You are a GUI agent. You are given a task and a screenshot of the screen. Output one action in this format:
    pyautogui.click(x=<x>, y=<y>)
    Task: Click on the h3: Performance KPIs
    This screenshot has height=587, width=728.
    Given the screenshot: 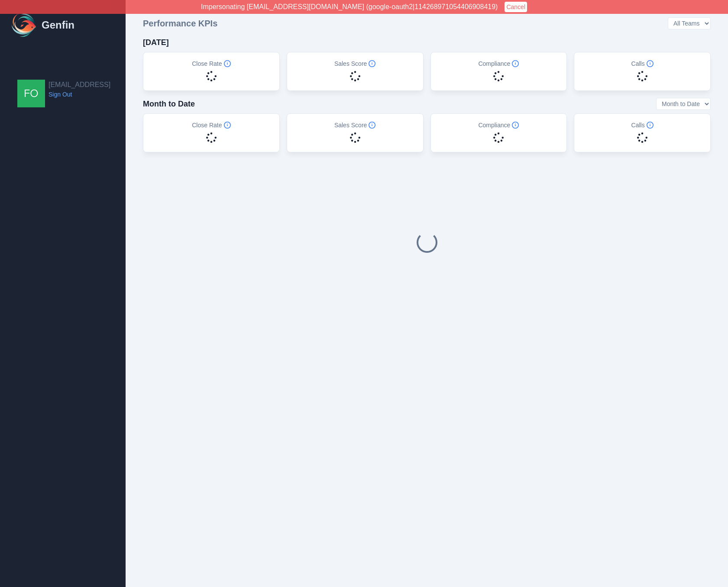 What is the action you would take?
    pyautogui.click(x=180, y=23)
    